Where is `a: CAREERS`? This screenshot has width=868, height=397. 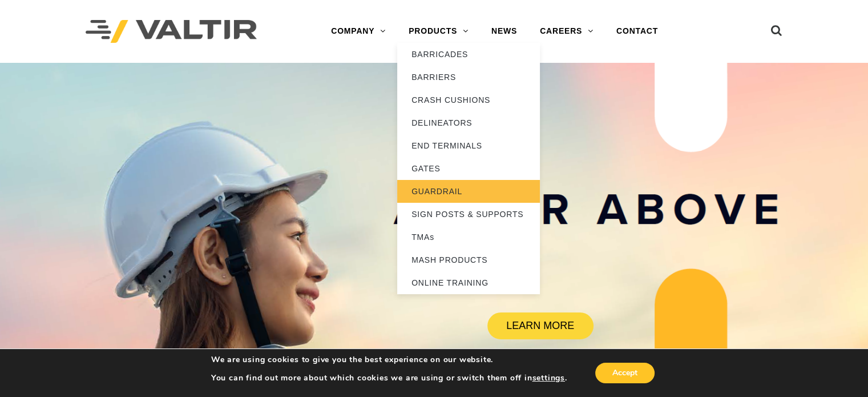 a: CAREERS is located at coordinates (566, 31).